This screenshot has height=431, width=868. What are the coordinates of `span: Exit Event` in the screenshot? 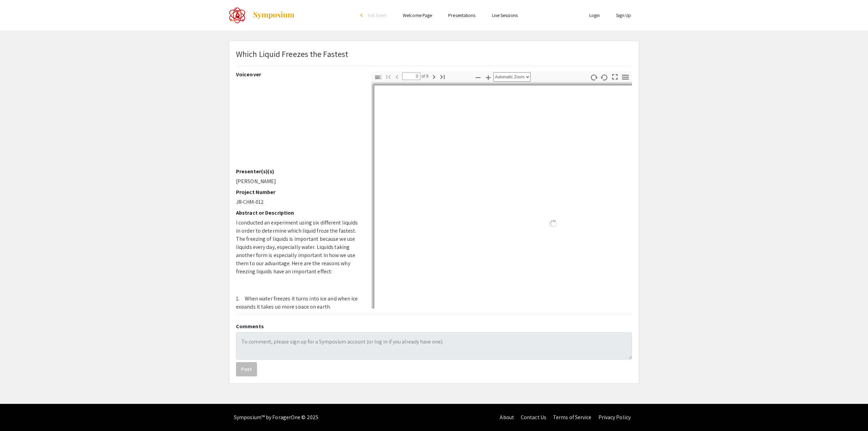 It's located at (377, 15).